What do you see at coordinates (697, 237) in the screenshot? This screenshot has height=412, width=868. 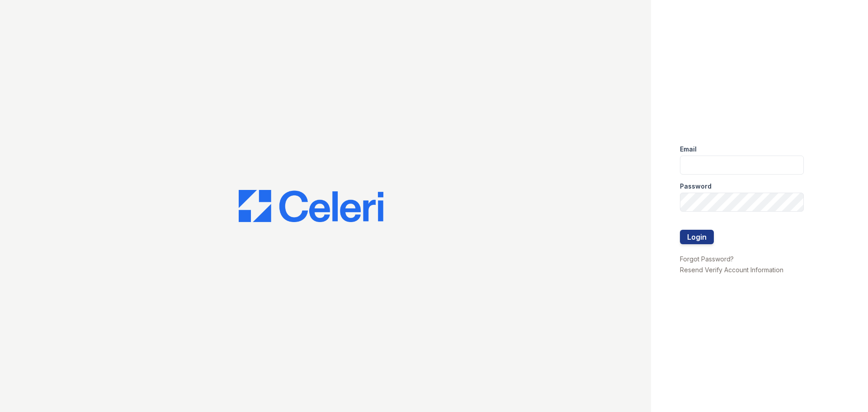 I see `button: Login` at bounding box center [697, 237].